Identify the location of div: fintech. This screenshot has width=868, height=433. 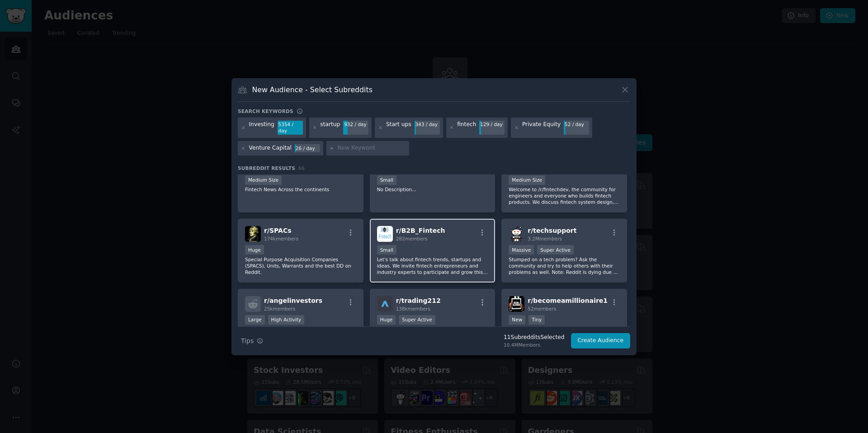
(467, 128).